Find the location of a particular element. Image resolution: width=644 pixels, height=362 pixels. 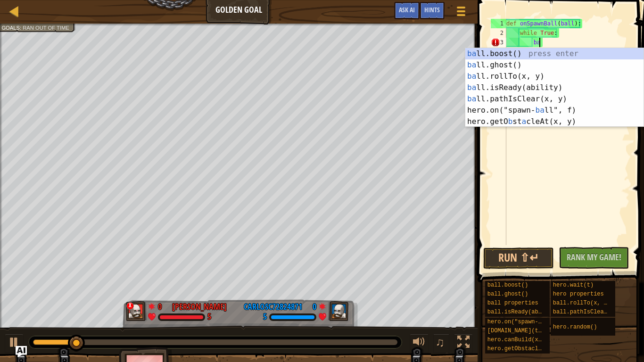

div: x is located at coordinates (130, 306).